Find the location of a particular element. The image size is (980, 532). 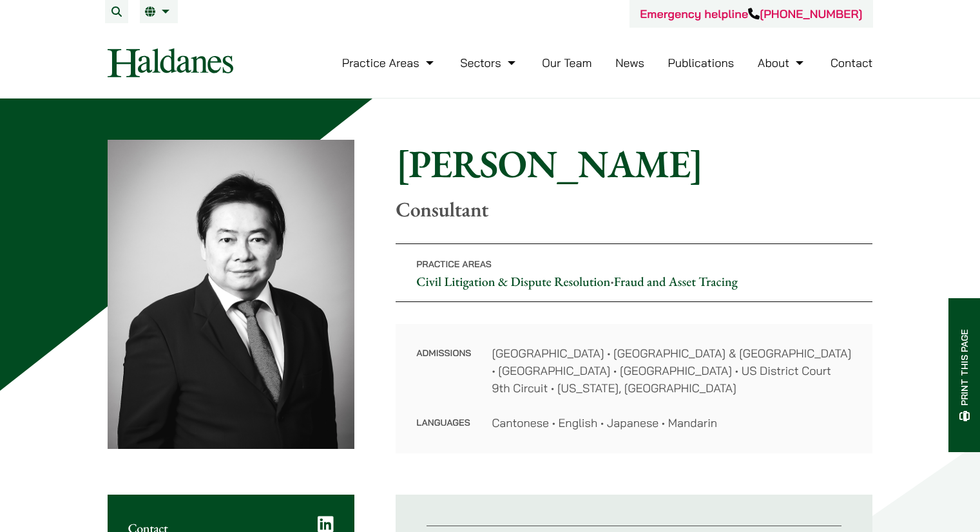

a: Fraud and Asset Tracing is located at coordinates (675, 281).